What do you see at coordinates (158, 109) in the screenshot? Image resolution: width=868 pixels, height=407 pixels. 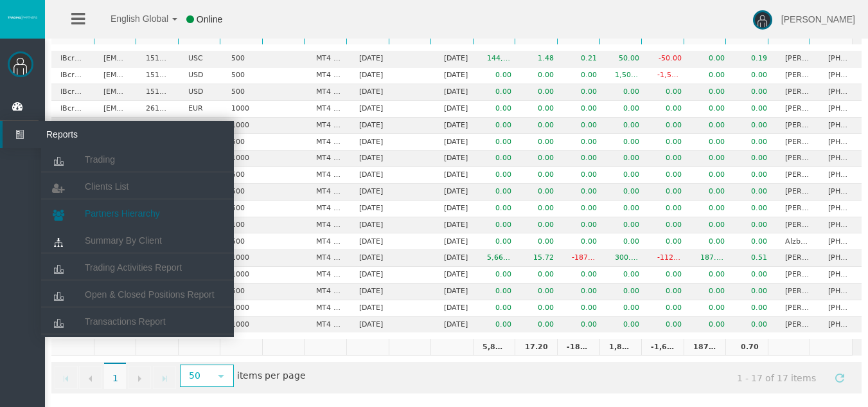 I see `td: 26107235` at bounding box center [158, 109].